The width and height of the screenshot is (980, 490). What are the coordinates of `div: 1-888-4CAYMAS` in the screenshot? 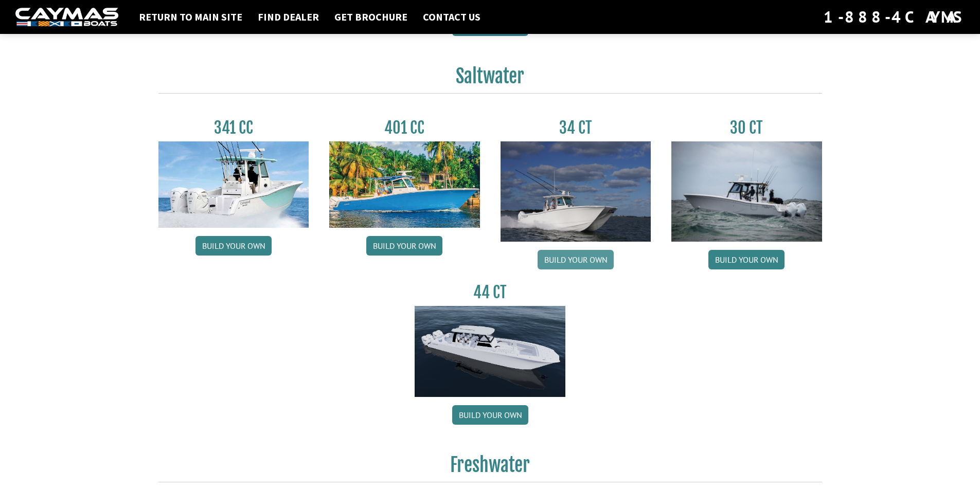 It's located at (893, 17).